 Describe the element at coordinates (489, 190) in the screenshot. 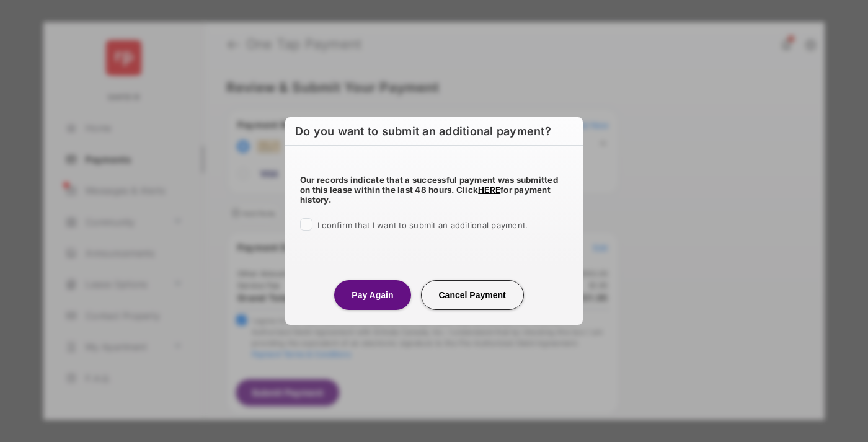

I see `a: HERE` at that location.